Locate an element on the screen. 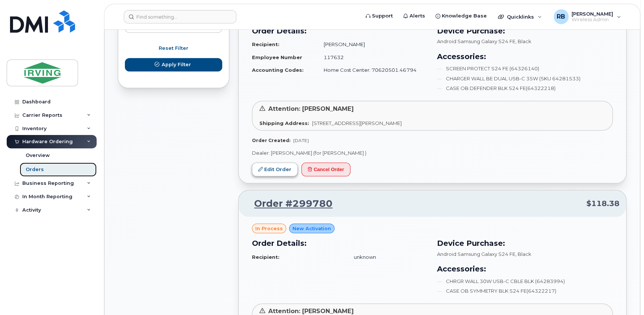 This screenshot has width=644, height=315. li: CASE OB DEFENDER BLK S24 FE(64322218) is located at coordinates (525, 88).